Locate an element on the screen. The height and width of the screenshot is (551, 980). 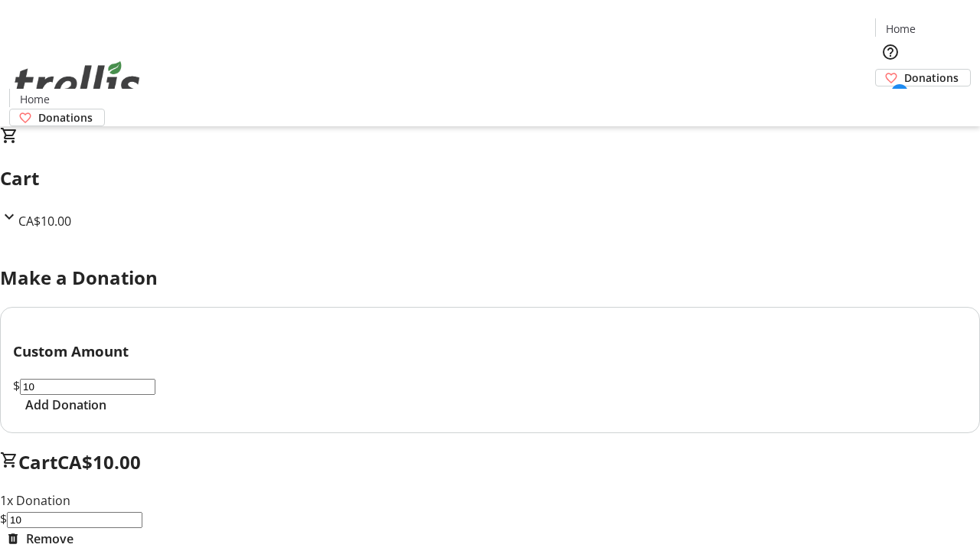
span: Add Donation is located at coordinates (66, 405).